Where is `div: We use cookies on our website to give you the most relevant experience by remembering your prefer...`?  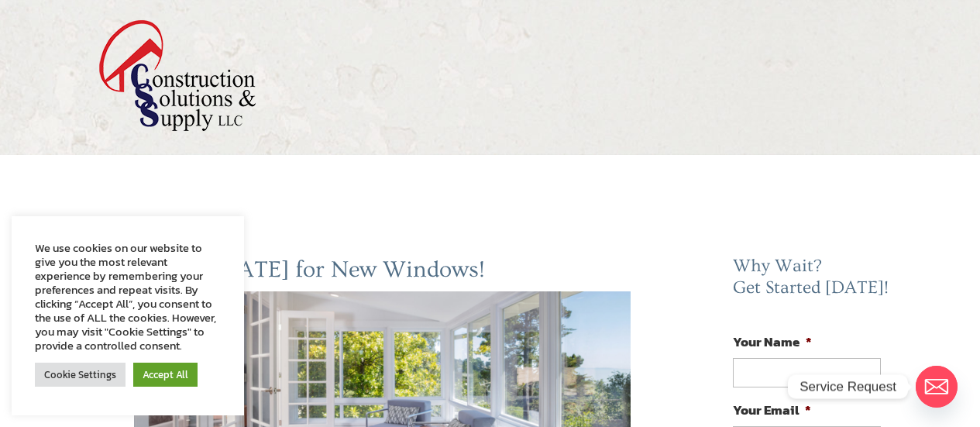
div: We use cookies on our website to give you the most relevant experience by remembering your prefer... is located at coordinates (128, 297).